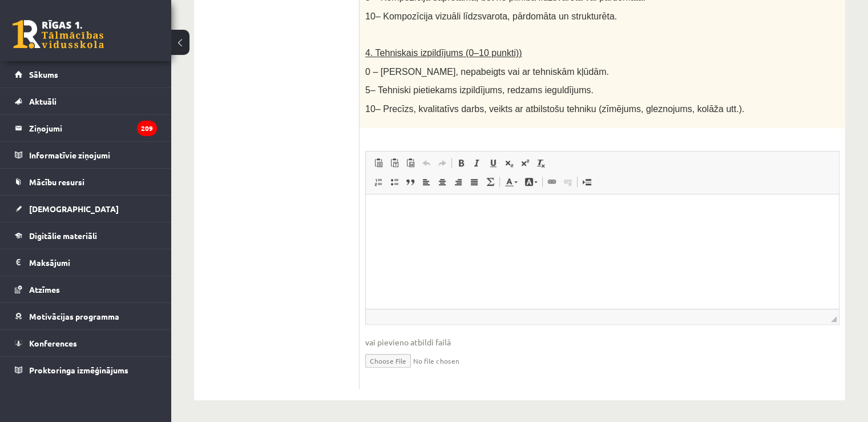  What do you see at coordinates (86, 74) in the screenshot?
I see `a: Sākums` at bounding box center [86, 74].